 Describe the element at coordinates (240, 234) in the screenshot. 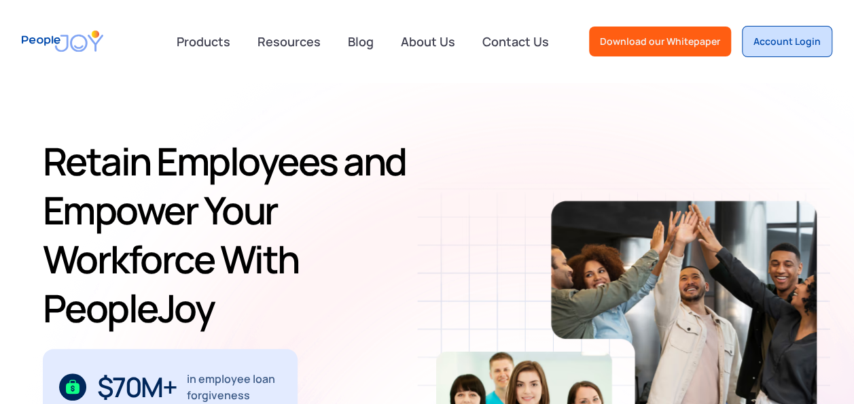

I see `h1: Retain Employees and Empower Your Workforce With PeopleJoy` at that location.